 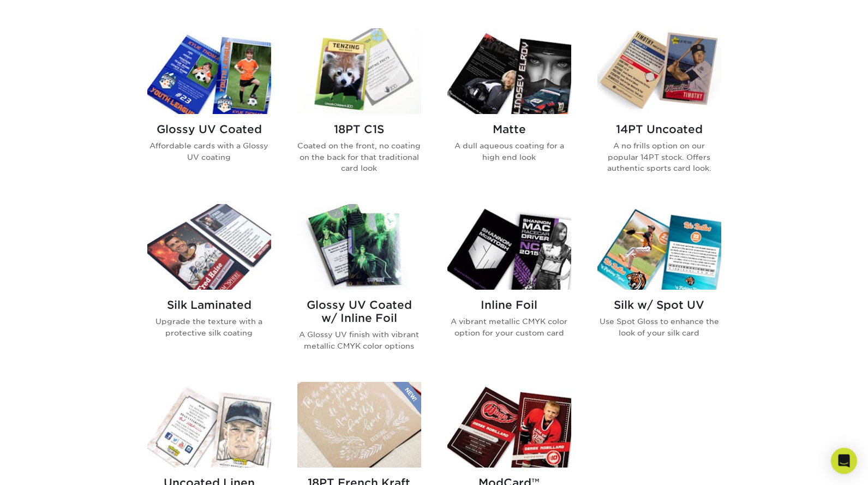 I want to click on img: Matte Trading Cards, so click(x=509, y=71).